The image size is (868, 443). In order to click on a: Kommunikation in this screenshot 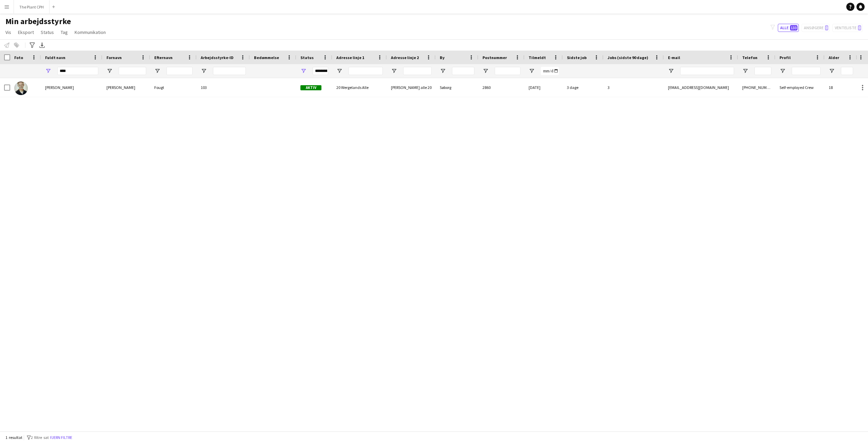, I will do `click(90, 32)`.